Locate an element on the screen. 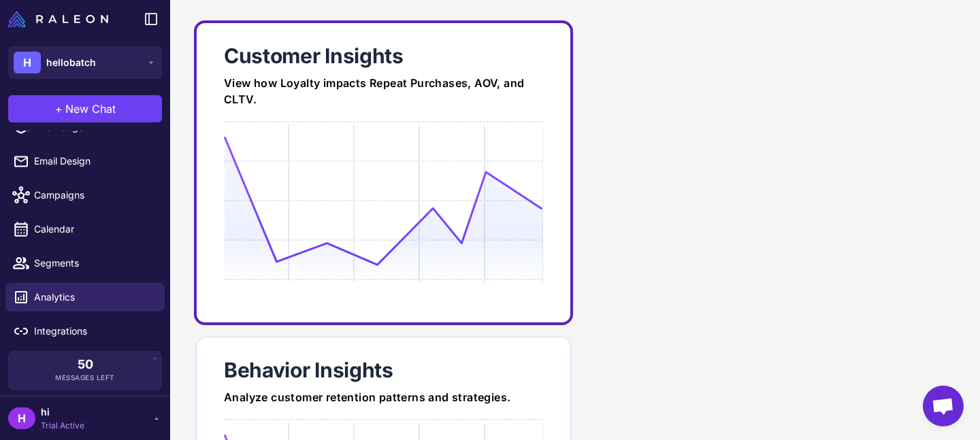  span: Messages Left is located at coordinates (85, 377).